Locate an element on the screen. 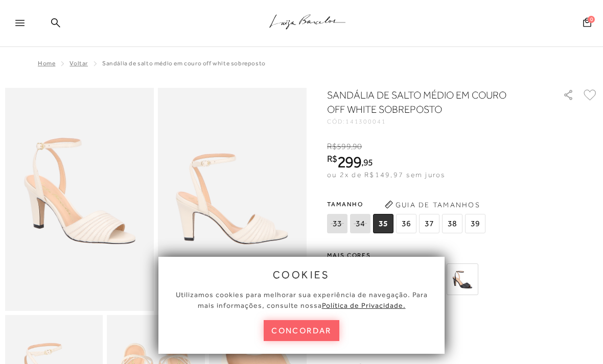  span: Utilizamos cookies para melhorar sua experiência de navegação. Para mais informações, consulte nossa is located at coordinates (301, 300).